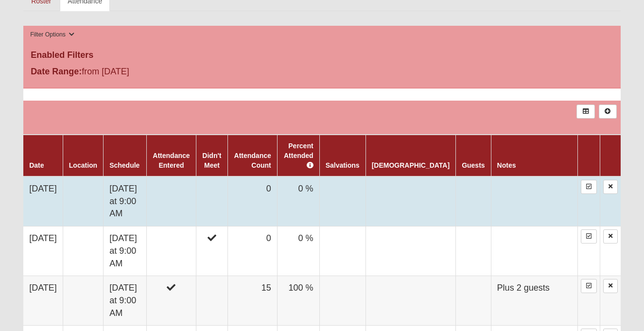 Image resolution: width=644 pixels, height=331 pixels. I want to click on a: Export to Excel, so click(586, 111).